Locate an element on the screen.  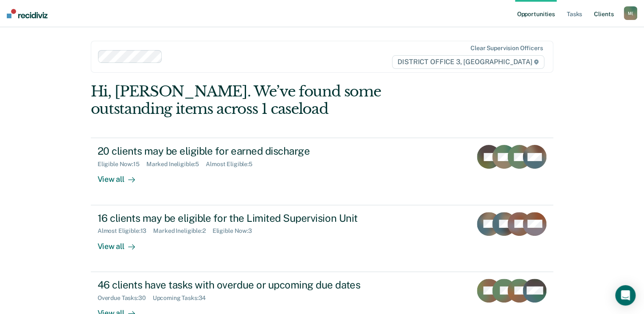
div: Clear supervision officers is located at coordinates (507, 48).